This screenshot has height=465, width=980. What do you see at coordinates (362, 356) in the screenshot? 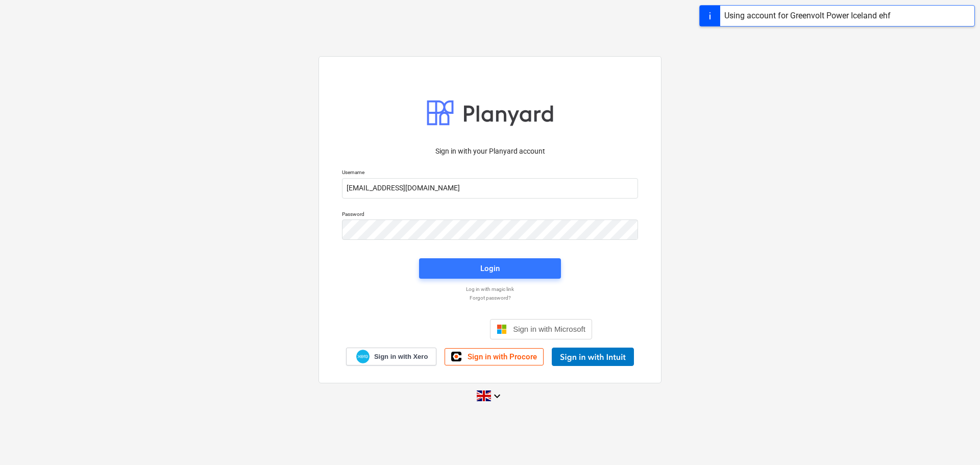
I see `img: Xero logo` at bounding box center [362, 356].